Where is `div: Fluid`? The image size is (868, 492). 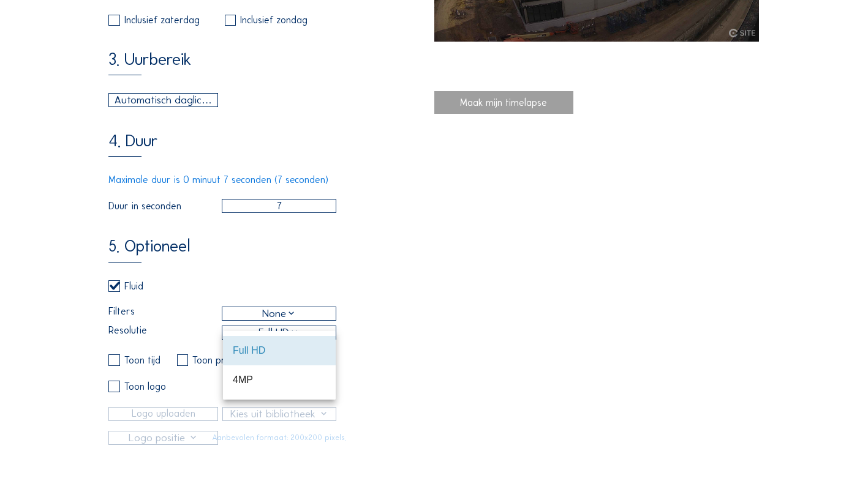
div: Fluid is located at coordinates (133, 287).